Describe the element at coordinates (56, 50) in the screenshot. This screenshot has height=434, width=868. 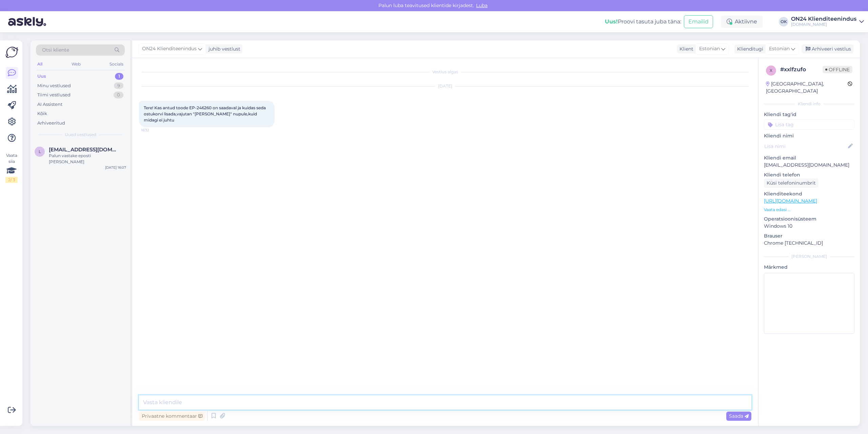
I see `span: Otsi kliente` at that location.